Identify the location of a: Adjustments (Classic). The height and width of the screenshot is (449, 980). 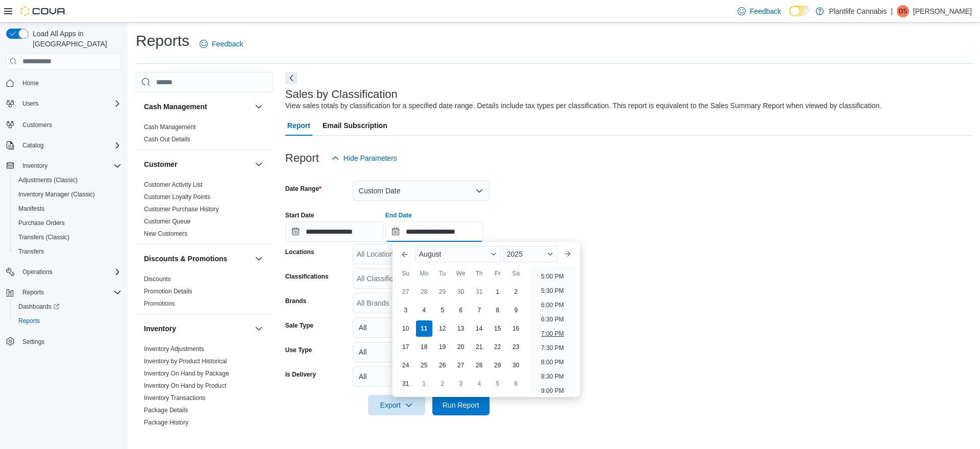
(48, 181).